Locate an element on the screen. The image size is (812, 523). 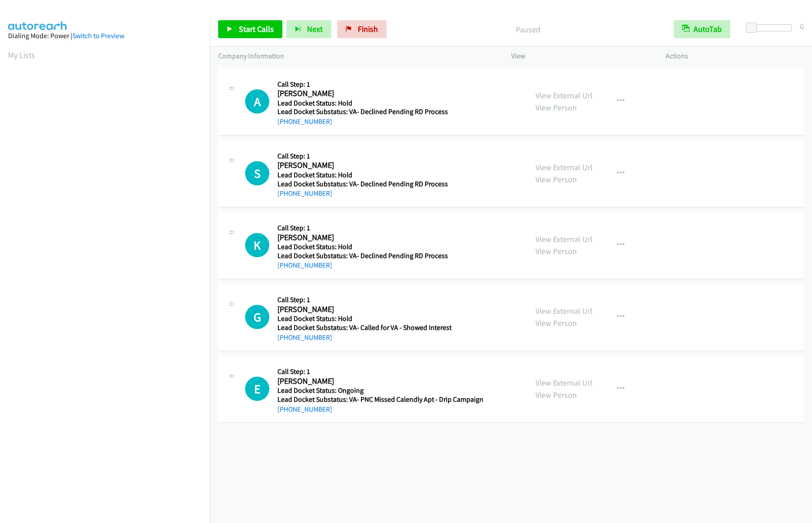
h1: S is located at coordinates (257, 173).